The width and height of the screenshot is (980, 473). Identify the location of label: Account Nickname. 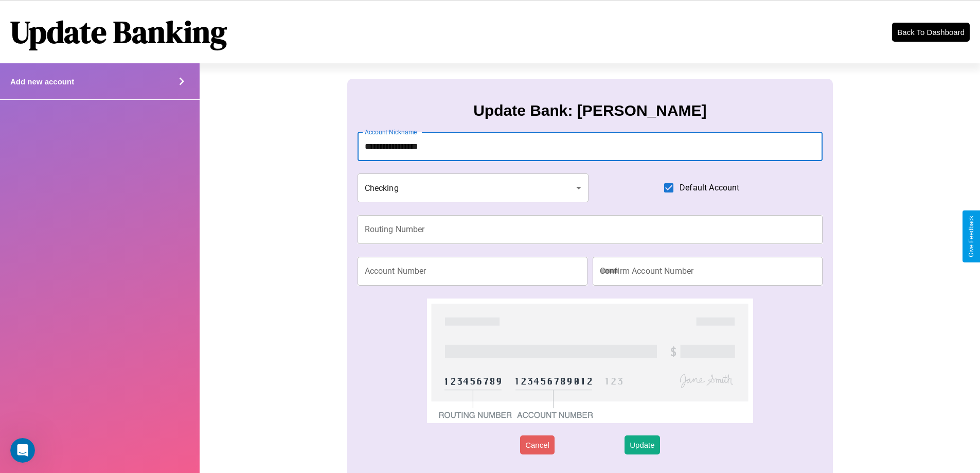
(391, 132).